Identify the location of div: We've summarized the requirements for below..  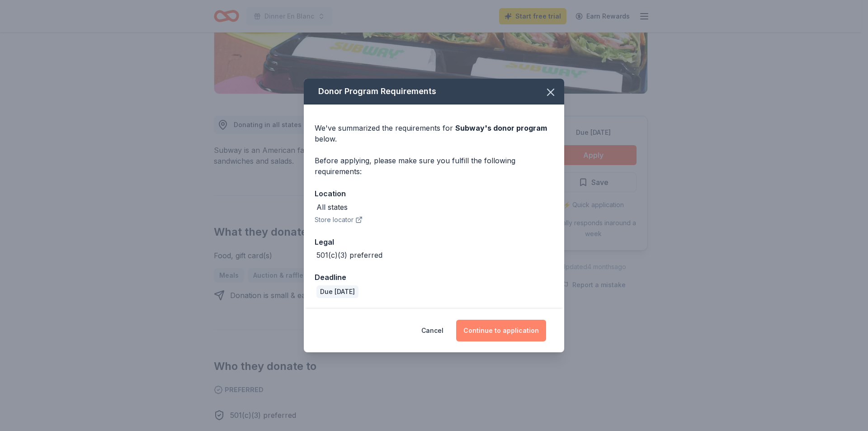
(434, 133).